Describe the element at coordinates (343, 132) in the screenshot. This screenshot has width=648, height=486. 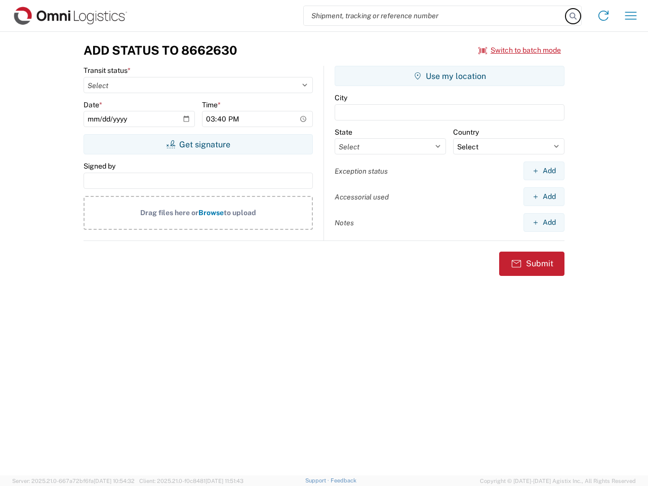
I see `label: State` at that location.